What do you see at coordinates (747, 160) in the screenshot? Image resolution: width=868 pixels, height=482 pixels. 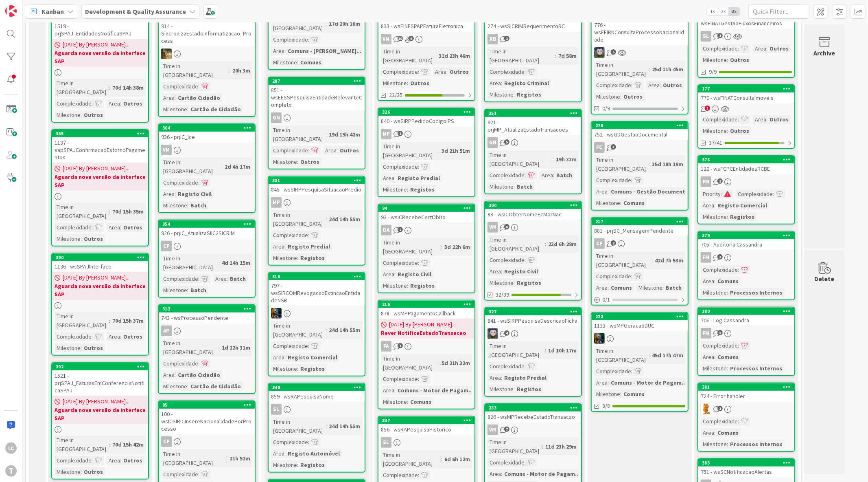 I see `div: 378` at bounding box center [747, 160].